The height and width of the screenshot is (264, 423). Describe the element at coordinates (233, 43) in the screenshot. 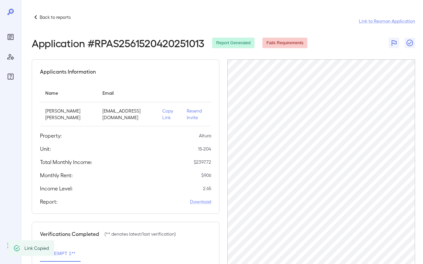

I see `span: Report Generated` at that location.